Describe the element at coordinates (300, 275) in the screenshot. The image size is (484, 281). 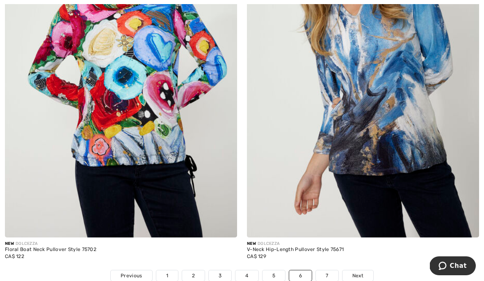
I see `a: 6` at that location.